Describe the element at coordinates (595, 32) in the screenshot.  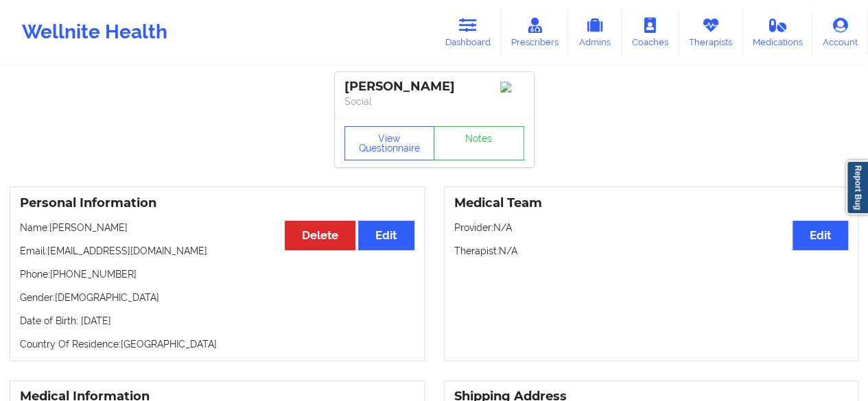
I see `a: Admins` at that location.